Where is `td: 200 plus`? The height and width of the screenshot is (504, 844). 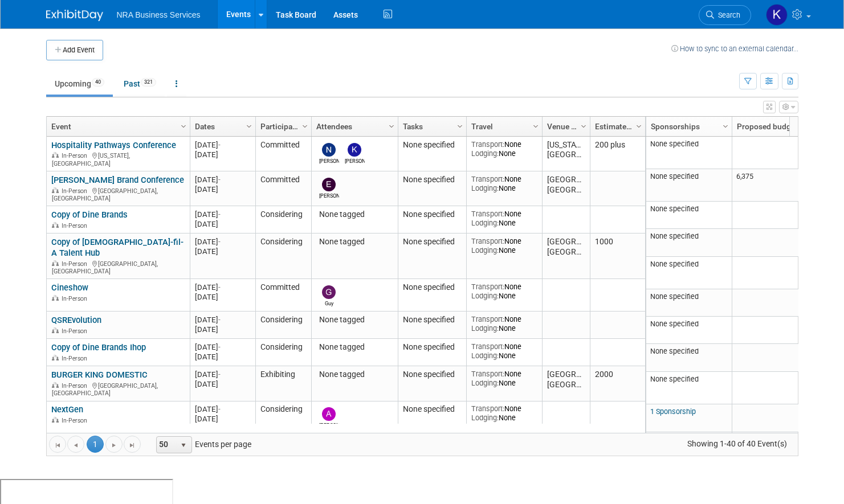
td: 200 plus is located at coordinates (617, 154).